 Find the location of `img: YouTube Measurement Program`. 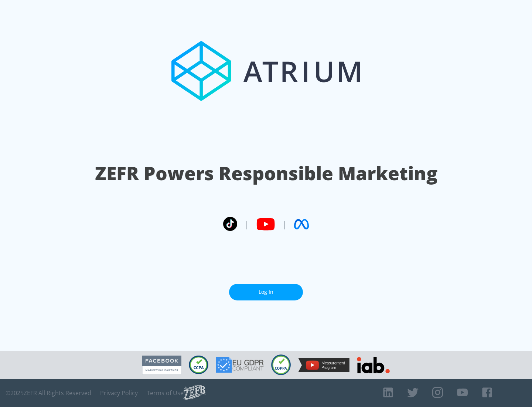

img: YouTube Measurement Program is located at coordinates (324, 365).